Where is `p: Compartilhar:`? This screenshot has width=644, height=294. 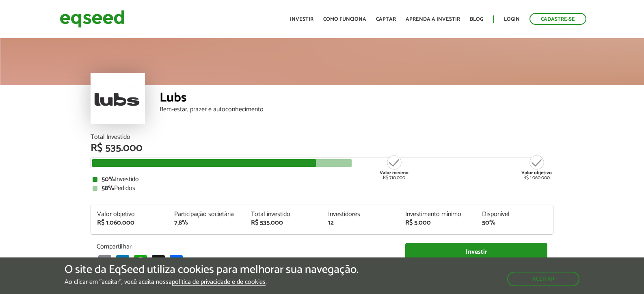
p: Compartilhar: is located at coordinates (245, 246).